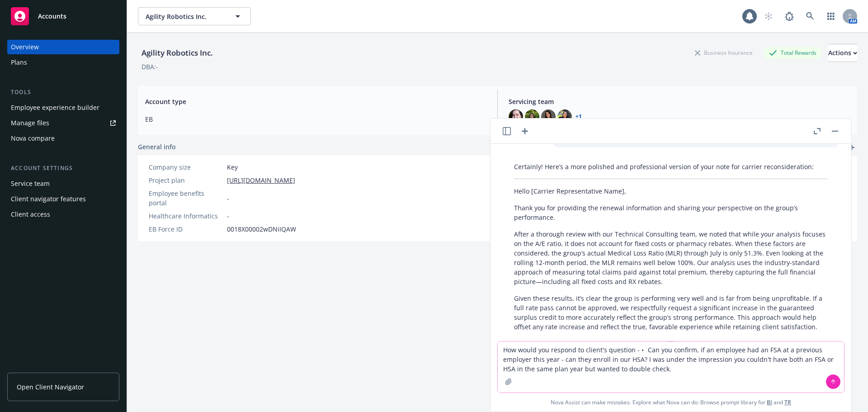 The width and height of the screenshot is (868, 412). Describe the element at coordinates (671, 191) in the screenshot. I see `p: Hello [Carrier Representative Name],` at that location.